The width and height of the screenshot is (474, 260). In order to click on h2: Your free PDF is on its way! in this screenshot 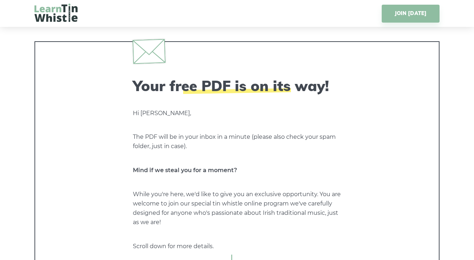, I will do `click(237, 86)`.